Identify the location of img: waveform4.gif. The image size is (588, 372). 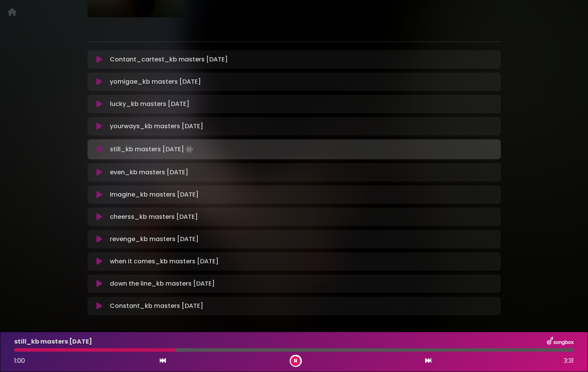
(190, 149).